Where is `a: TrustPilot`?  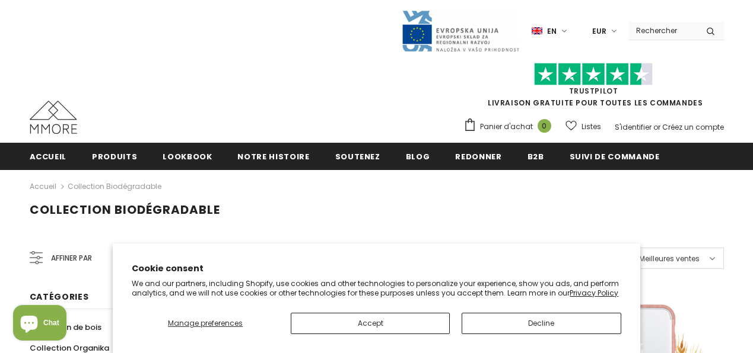
a: TrustPilot is located at coordinates (593, 91).